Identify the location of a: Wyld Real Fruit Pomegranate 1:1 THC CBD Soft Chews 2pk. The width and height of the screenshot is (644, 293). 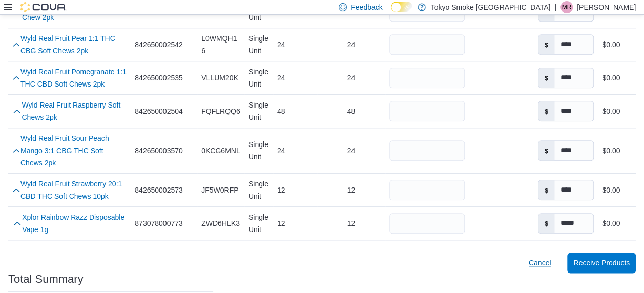
(73, 78).